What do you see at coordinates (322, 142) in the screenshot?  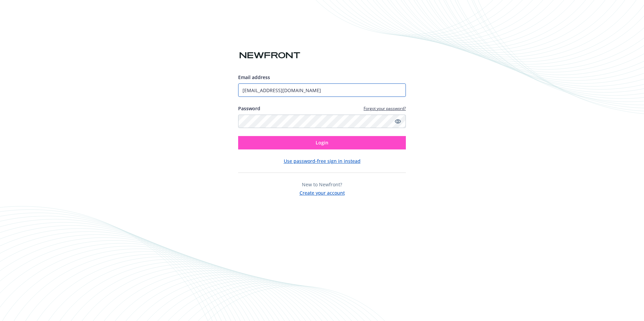 I see `span: Login` at bounding box center [322, 142].